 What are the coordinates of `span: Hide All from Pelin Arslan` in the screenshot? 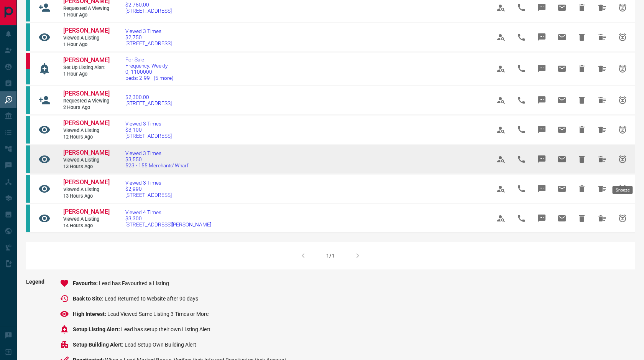 It's located at (603, 160).